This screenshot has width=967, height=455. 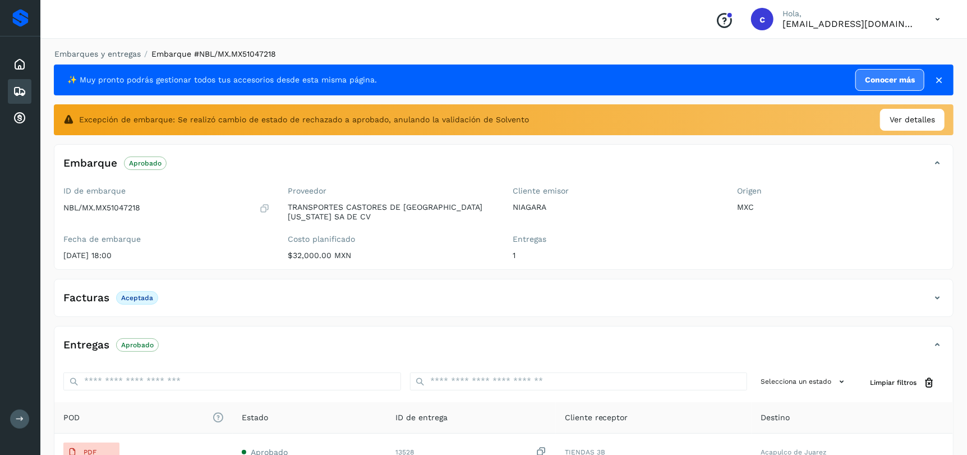 What do you see at coordinates (912, 120) in the screenshot?
I see `span: Ver detalles` at bounding box center [912, 120].